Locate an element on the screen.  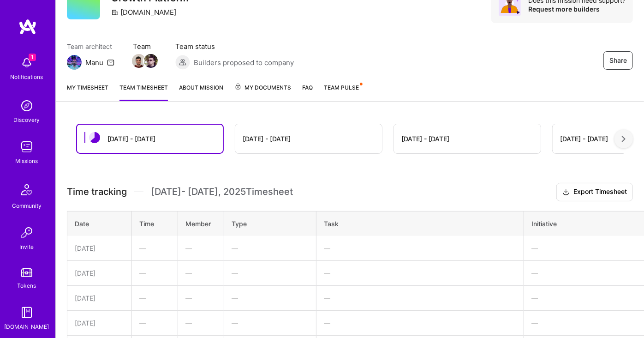
span: My Documents is located at coordinates (263, 88).